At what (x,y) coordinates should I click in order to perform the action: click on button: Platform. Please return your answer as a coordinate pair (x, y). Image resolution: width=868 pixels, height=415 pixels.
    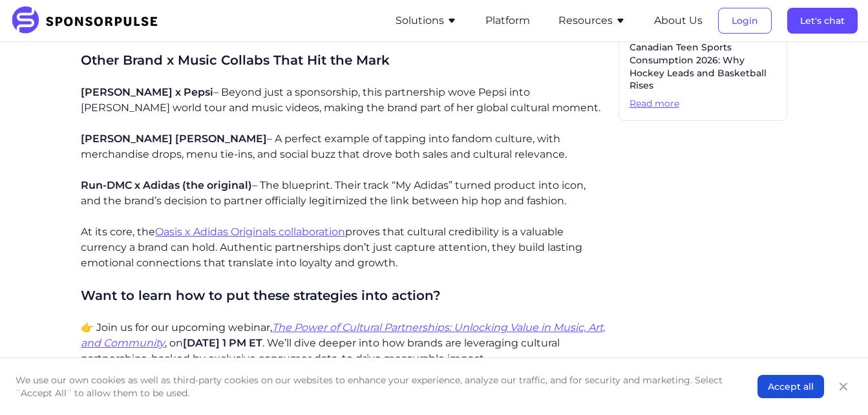
    Looking at the image, I should click on (508, 20).